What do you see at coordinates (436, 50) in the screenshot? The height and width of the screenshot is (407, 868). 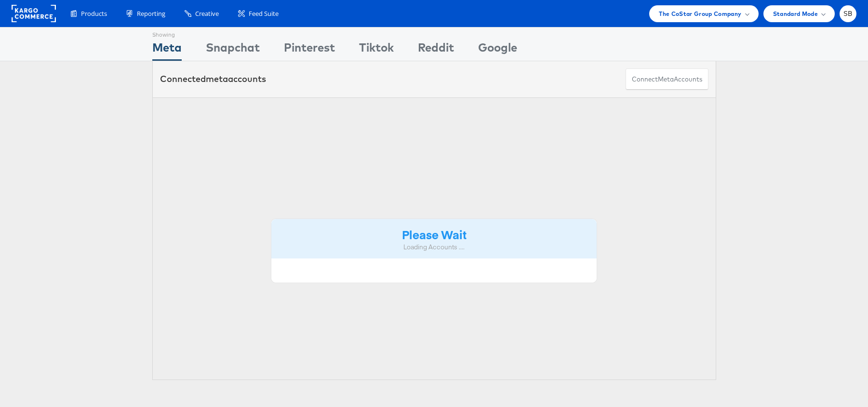 I see `div: Reddit` at bounding box center [436, 50].